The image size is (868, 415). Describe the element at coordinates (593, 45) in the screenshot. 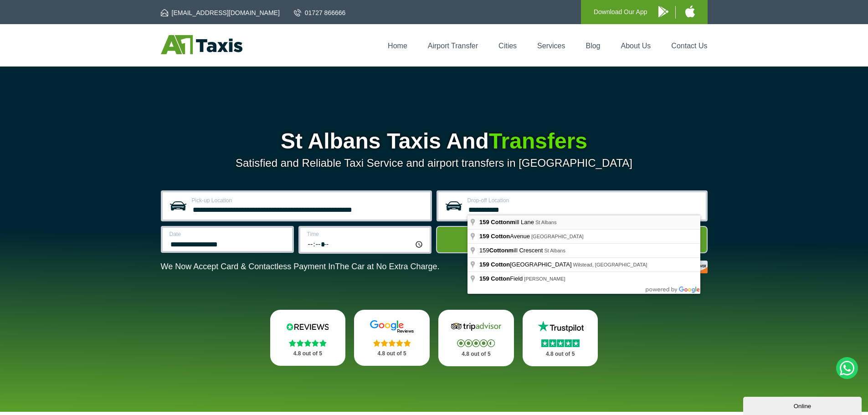

I see `a: Blog` at that location.